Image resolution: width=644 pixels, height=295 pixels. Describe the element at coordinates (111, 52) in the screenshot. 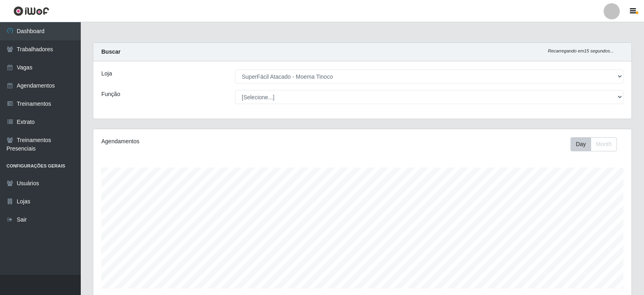

I see `strong: Buscar` at that location.